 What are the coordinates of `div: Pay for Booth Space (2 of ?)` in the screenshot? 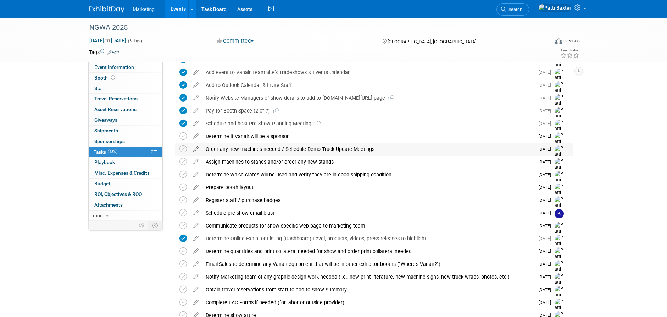 It's located at (368, 111).